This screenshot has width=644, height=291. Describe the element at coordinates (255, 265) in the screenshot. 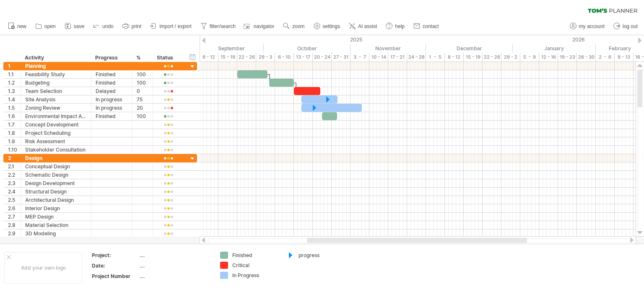

I see `div: Critical` at that location.